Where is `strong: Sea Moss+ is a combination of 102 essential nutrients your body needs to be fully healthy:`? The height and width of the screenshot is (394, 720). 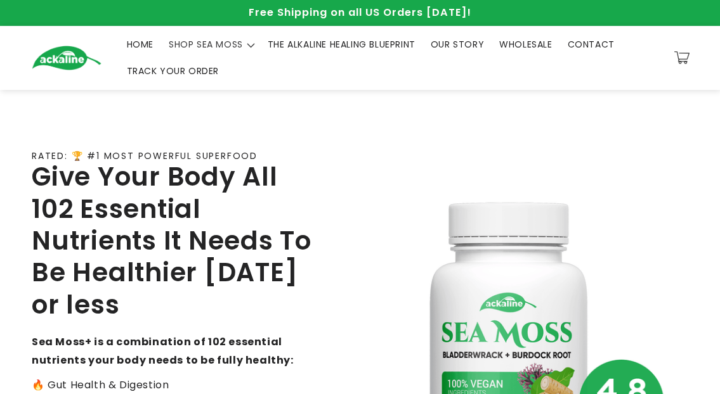
strong: Sea Moss+ is a combination of 102 essential nutrients your body needs to be fully healthy: is located at coordinates (162, 351).